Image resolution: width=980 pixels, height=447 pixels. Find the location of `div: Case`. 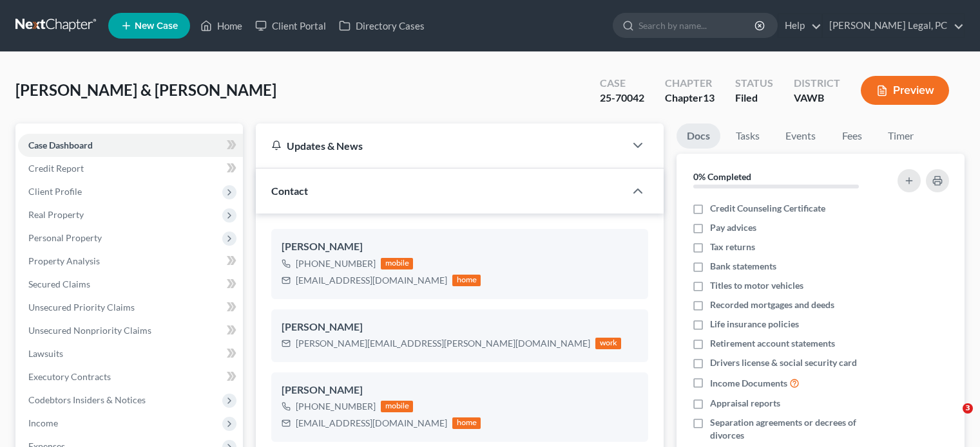

div: Case is located at coordinates (622, 83).